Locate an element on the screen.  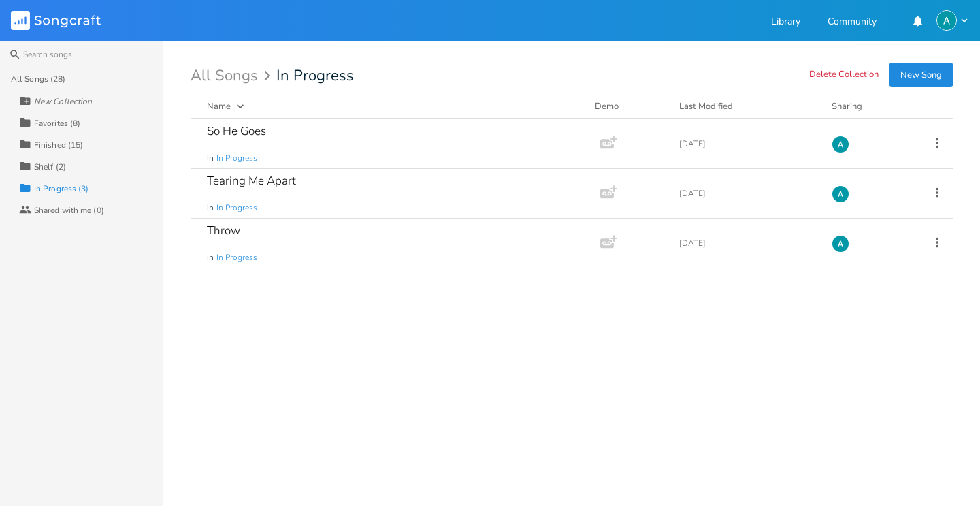
button: Delete Collection is located at coordinates (844, 75).